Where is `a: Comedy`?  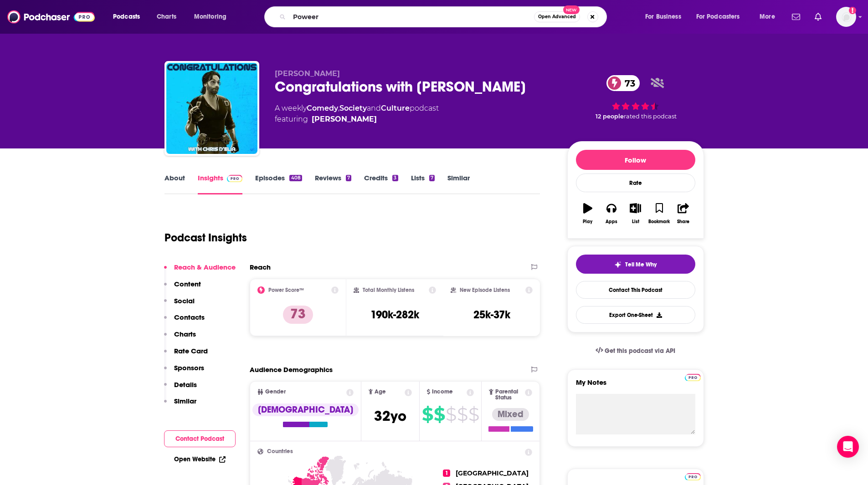
a: Comedy is located at coordinates (322, 108).